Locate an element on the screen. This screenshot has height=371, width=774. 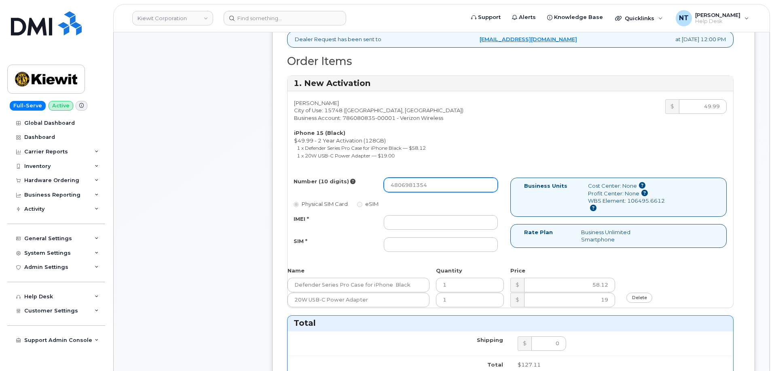
label: SIM * is located at coordinates (300, 241).